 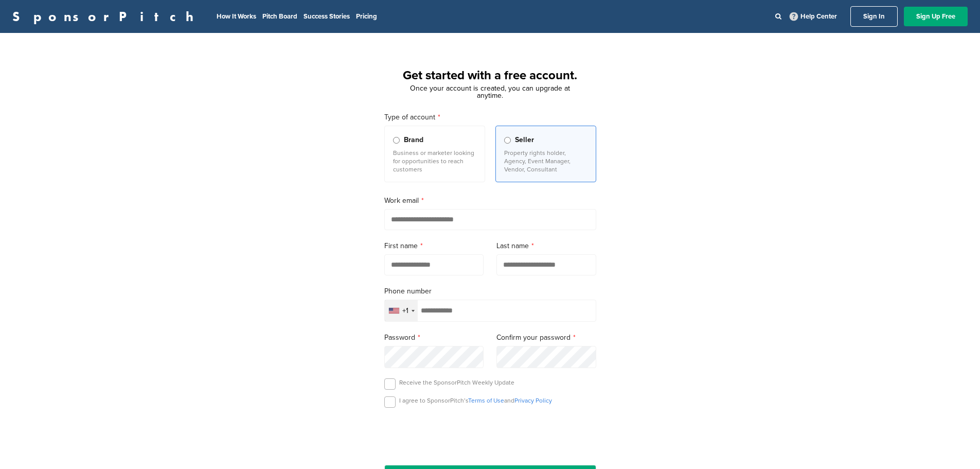 What do you see at coordinates (366, 17) in the screenshot?
I see `a: Pricing` at bounding box center [366, 17].